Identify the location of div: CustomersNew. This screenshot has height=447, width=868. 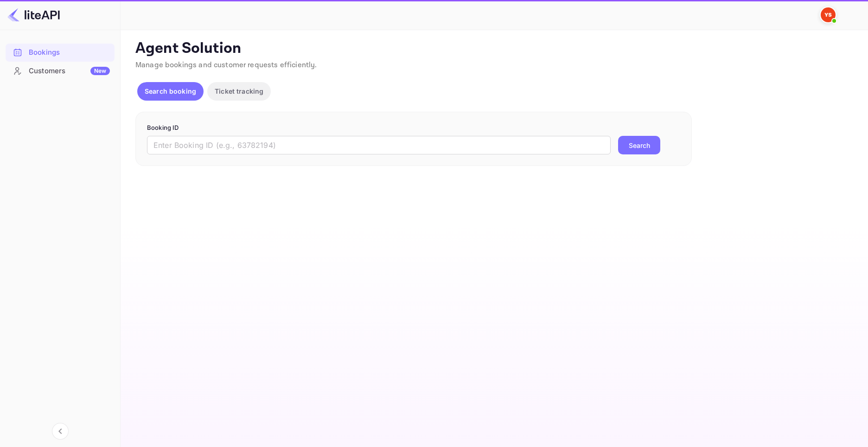
(60, 71).